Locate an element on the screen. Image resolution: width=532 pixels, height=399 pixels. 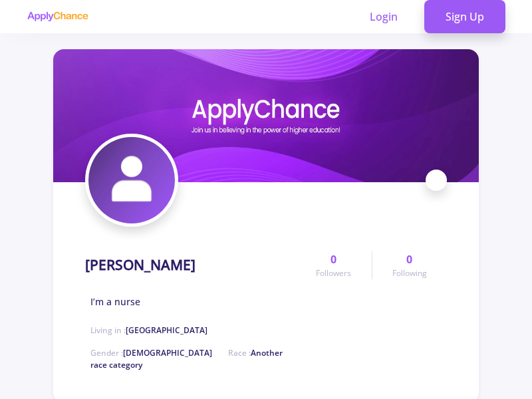
span: Gender : is located at coordinates (151, 352).